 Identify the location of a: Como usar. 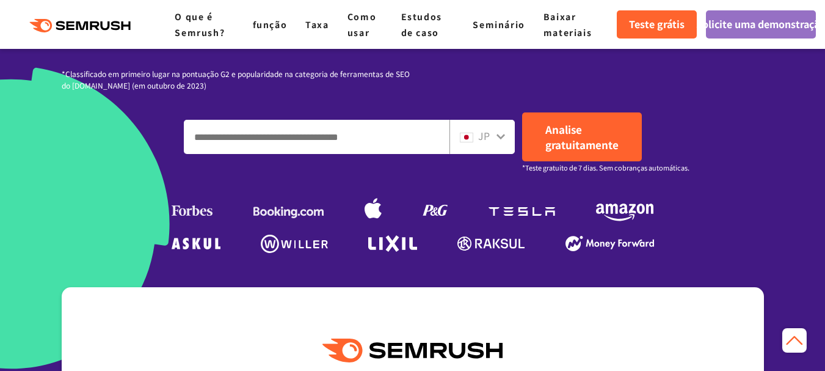
(362, 24).